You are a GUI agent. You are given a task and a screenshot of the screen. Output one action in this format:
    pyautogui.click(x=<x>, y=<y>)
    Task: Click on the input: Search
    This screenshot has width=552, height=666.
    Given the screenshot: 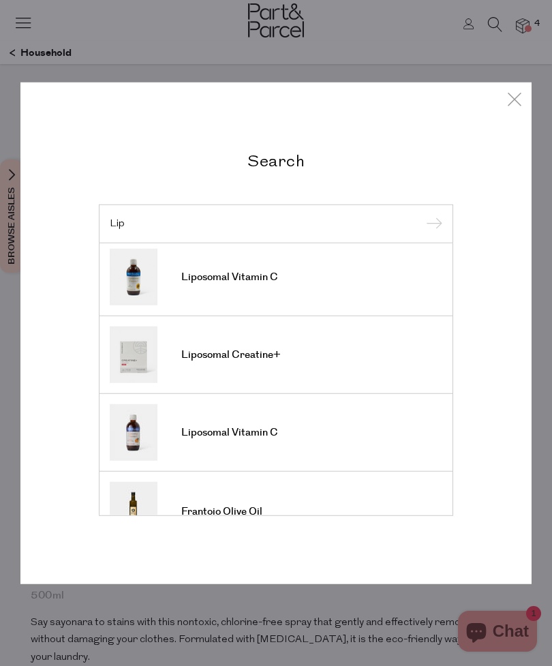 What is the action you would take?
    pyautogui.click(x=276, y=223)
    